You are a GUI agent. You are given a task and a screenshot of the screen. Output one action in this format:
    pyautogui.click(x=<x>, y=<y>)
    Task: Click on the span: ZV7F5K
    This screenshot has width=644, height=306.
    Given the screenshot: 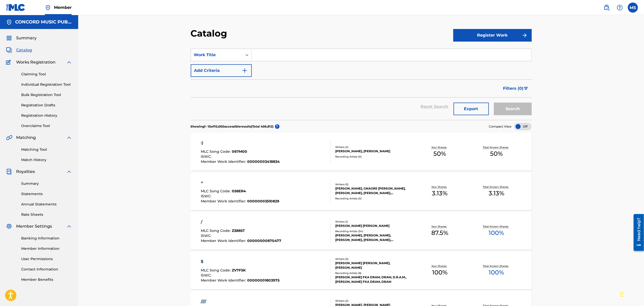 What is the action you would take?
    pyautogui.click(x=239, y=270)
    